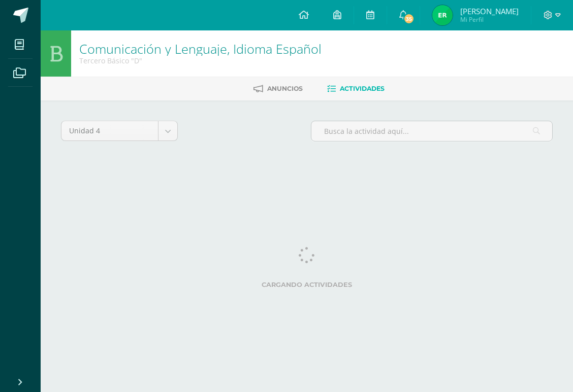  Describe the element at coordinates (200, 49) in the screenshot. I see `h1: Comunicación y Lenguaje, Idioma Español` at that location.